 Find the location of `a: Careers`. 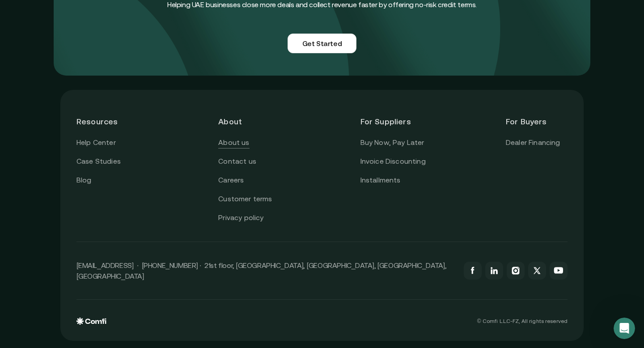

a: Careers is located at coordinates (231, 180).